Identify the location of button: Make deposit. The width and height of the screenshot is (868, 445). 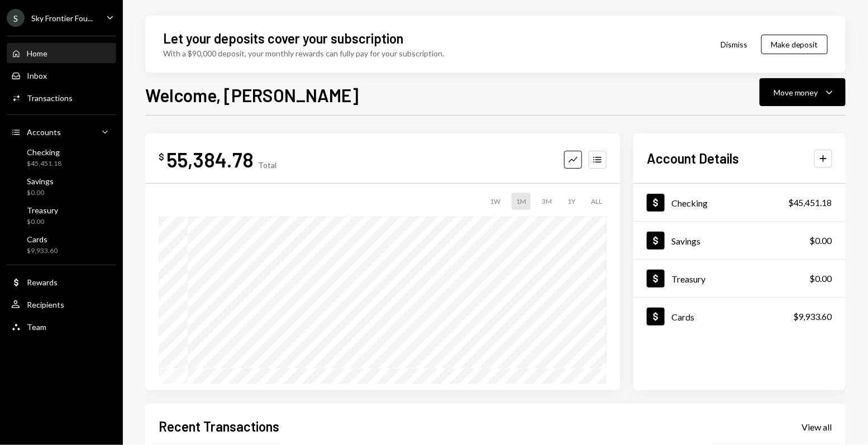
(794, 44).